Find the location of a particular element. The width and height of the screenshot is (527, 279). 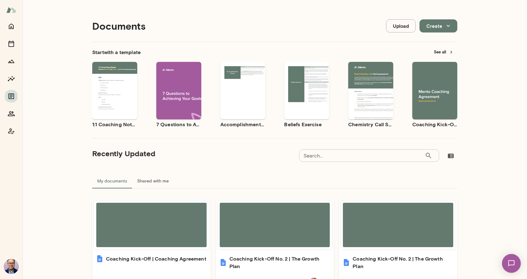

button: Home is located at coordinates (11, 26).